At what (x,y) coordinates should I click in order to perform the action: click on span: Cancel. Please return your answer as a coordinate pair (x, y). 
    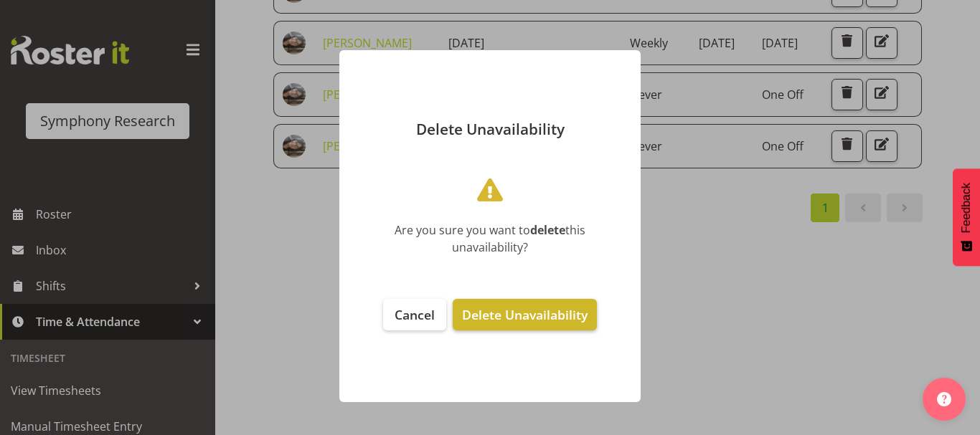
    Looking at the image, I should click on (414, 315).